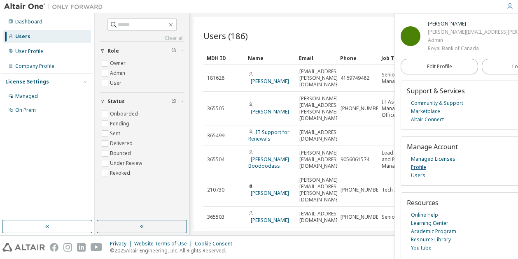 The width and height of the screenshot is (518, 259). What do you see at coordinates (121, 173) in the screenshot?
I see `label: Revoked` at bounding box center [121, 173].